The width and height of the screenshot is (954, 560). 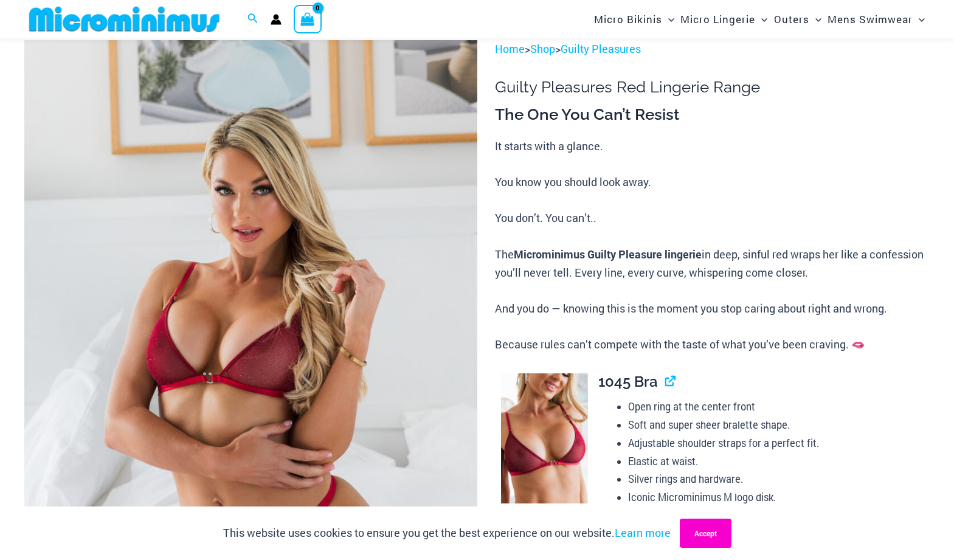 What do you see at coordinates (875, 19) in the screenshot?
I see `a: Mens SwimwearMenu ToggleMenu Toggle` at bounding box center [875, 19].